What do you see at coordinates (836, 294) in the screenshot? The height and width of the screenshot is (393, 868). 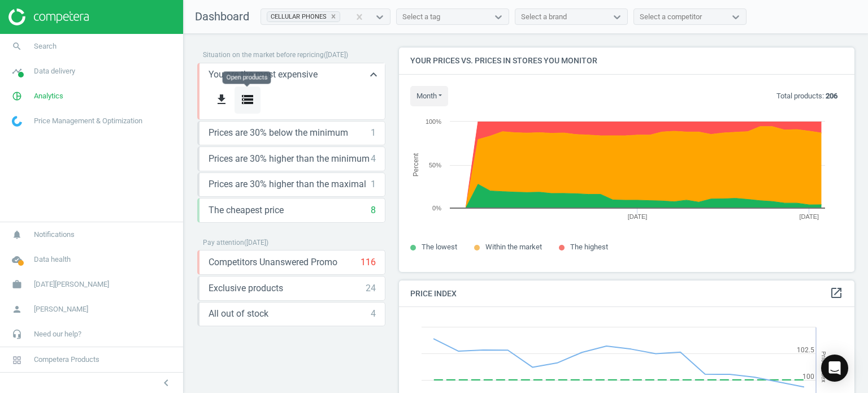 I see `a: open_in_new` at bounding box center [836, 294].